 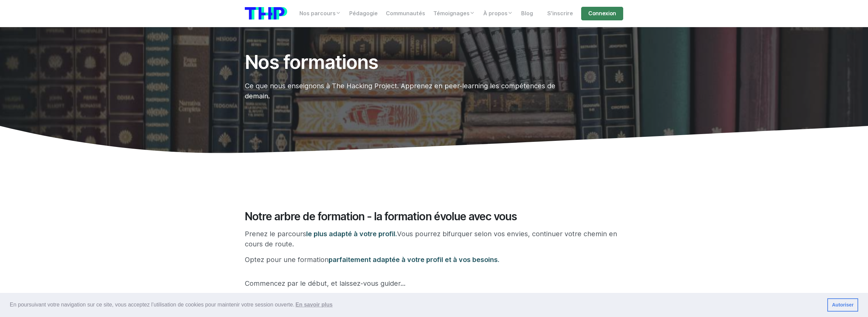 What do you see at coordinates (416, 305) in the screenshot?
I see `span: En poursuivant votre navigation sur ce site, vous acceptez l’utilisation de cookies pour mainteni...` at bounding box center [416, 305].